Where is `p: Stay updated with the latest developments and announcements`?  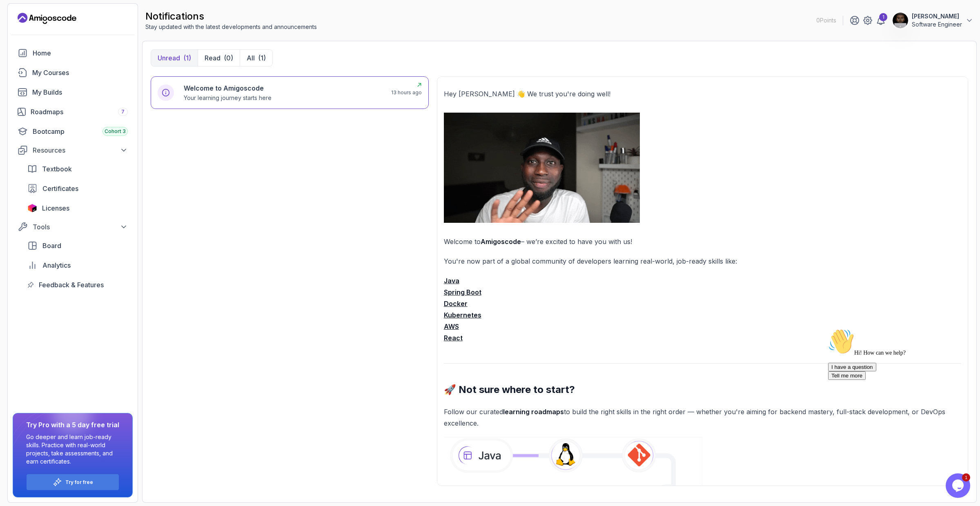
p: Stay updated with the latest developments and announcements is located at coordinates (231, 27).